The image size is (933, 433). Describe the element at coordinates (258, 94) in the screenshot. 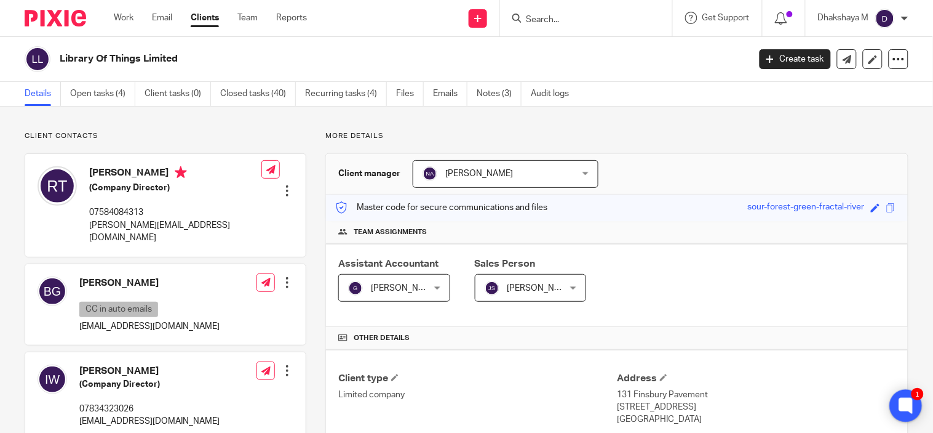

I see `a: Closed tasks (40)` at that location.